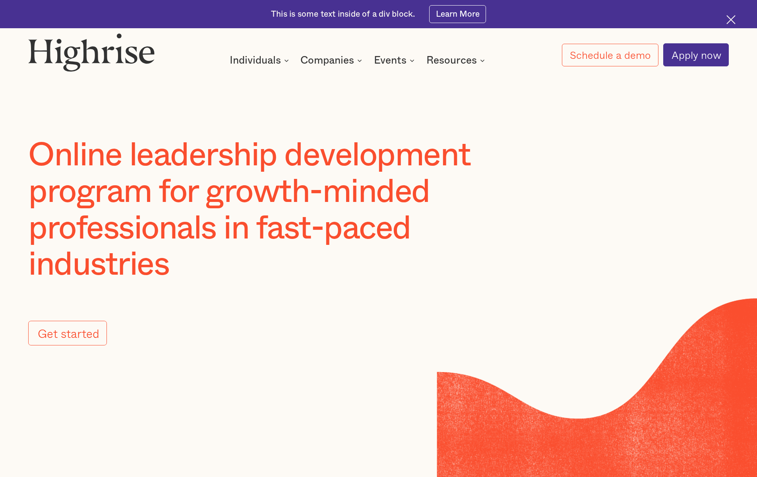 This screenshot has height=477, width=757. I want to click on h1: Online leadership development program for growth-minded professionals in fast-paced industries, so click(284, 210).